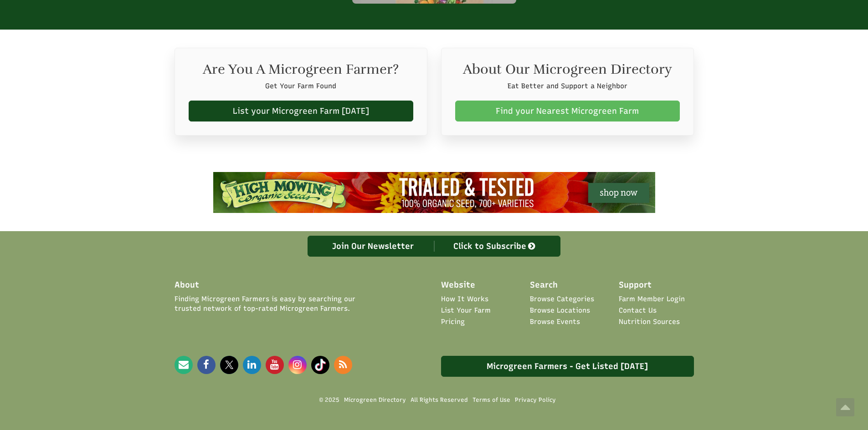 This screenshot has width=868, height=430. Describe the element at coordinates (555, 322) in the screenshot. I see `a: Browse Events` at that location.